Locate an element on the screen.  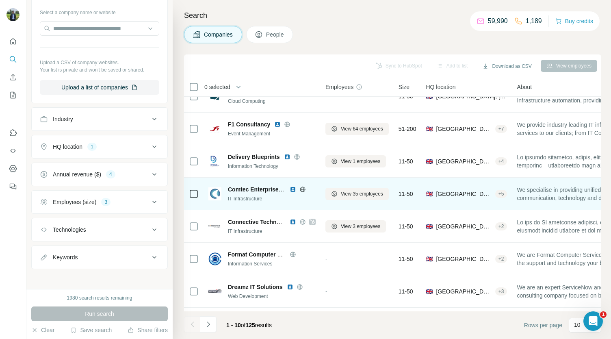
span: F1 Consultancy is located at coordinates (249, 124).